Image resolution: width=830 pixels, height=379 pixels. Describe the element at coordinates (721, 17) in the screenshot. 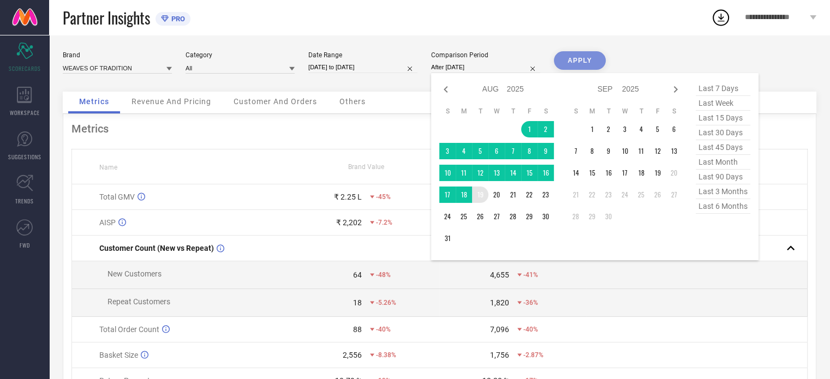

I see `div: Open download list` at that location.